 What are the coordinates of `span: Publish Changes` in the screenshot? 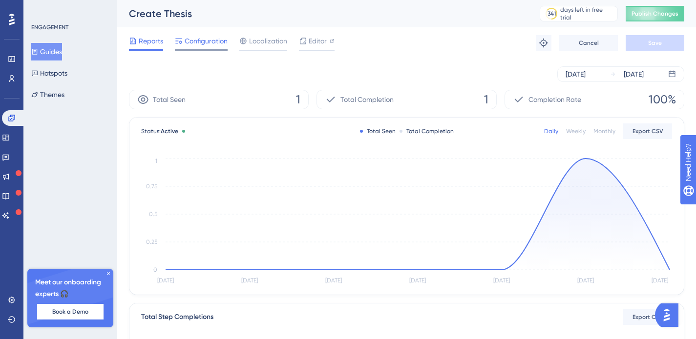 It's located at (655, 14).